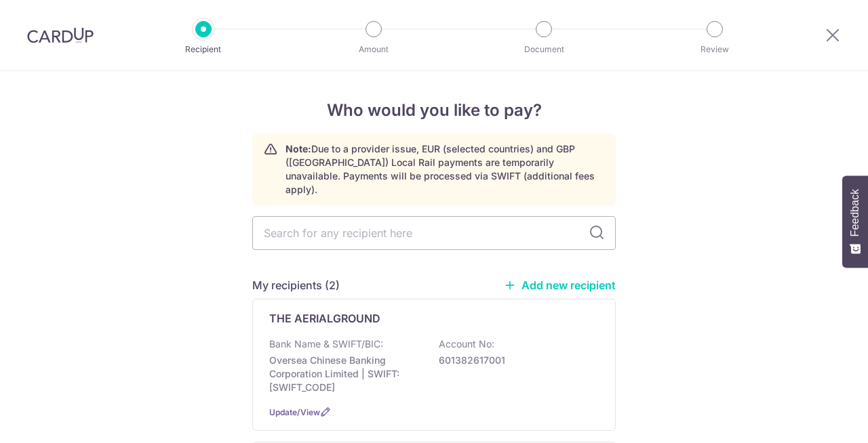 This screenshot has height=443, width=868. What do you see at coordinates (467, 344) in the screenshot?
I see `p: Account No:` at bounding box center [467, 344].